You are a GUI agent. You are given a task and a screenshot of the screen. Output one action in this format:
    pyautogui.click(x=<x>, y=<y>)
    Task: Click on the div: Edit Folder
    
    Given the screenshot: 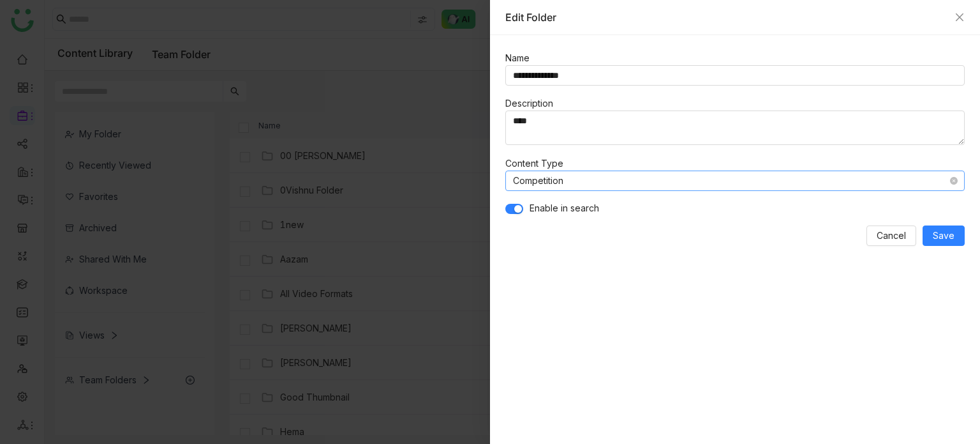 What is the action you would take?
    pyautogui.click(x=726, y=17)
    